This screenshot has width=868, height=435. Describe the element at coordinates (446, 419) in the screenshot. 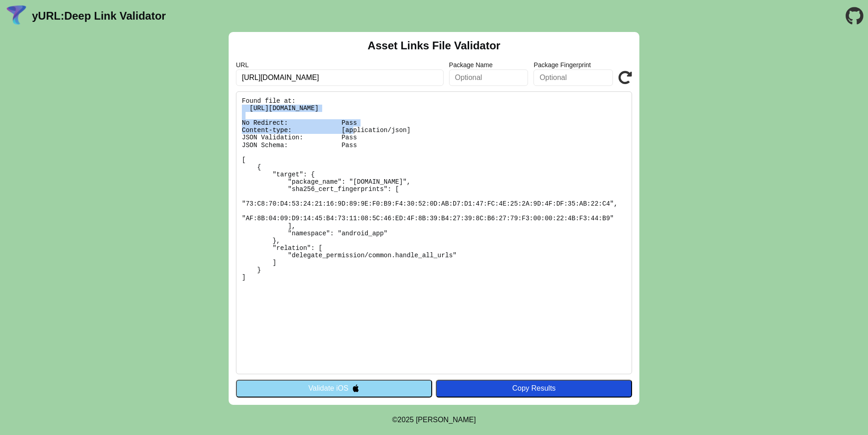

I see `a: Michael Ibragimchayev's Personal Site` at that location.